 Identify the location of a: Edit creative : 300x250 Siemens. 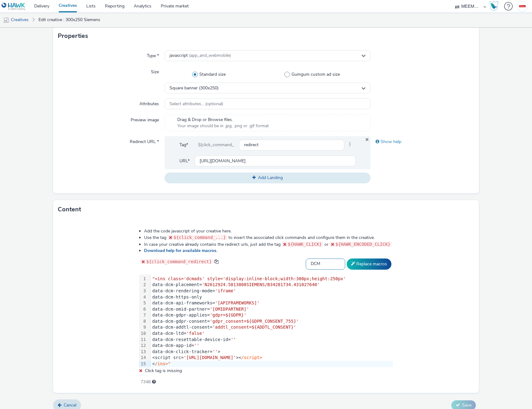
(70, 20).